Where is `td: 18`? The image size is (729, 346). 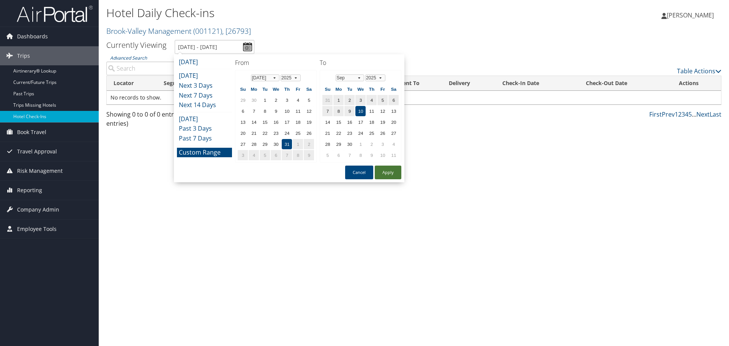 td: 18 is located at coordinates (371, 122).